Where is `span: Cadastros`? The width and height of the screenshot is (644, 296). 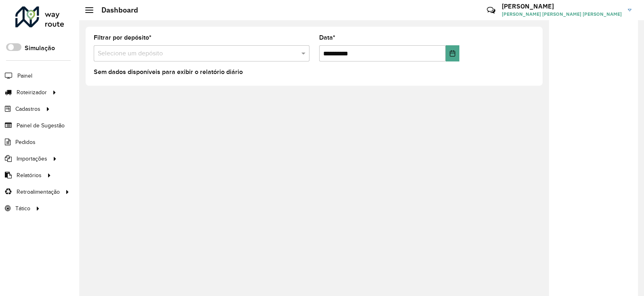
span: Cadastros is located at coordinates (28, 109).